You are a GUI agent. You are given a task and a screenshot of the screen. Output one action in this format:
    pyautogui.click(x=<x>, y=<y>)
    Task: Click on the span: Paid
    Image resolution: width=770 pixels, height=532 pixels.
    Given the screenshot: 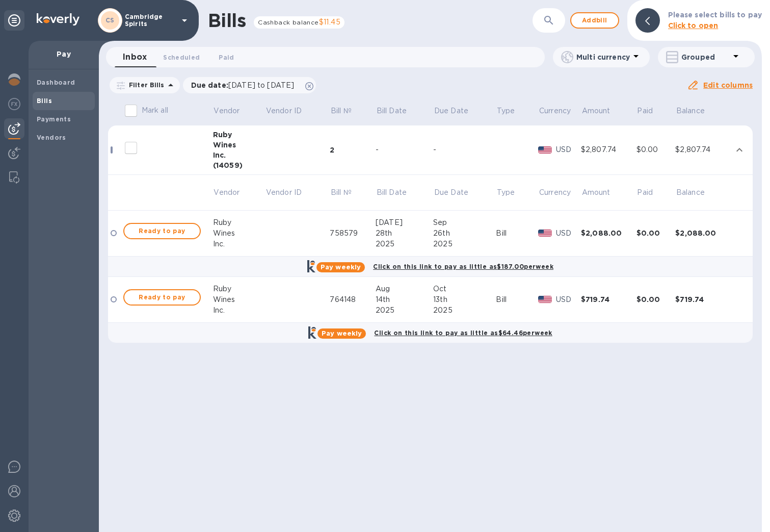 What is the action you would take?
    pyautogui.click(x=226, y=57)
    